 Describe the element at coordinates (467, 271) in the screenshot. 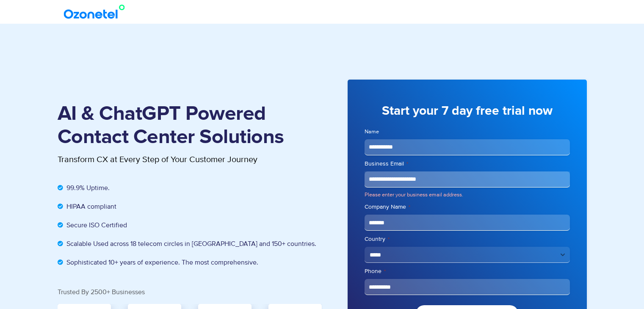

I see `label: Phone` at that location.